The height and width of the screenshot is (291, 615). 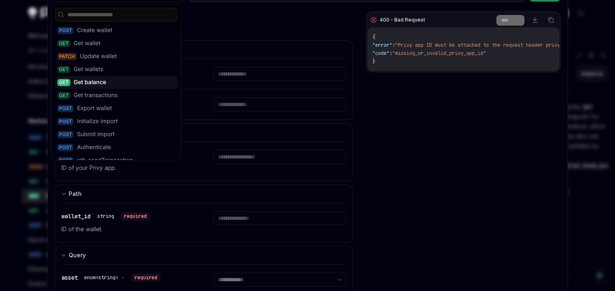 What do you see at coordinates (94, 148) in the screenshot?
I see `div: Authenticate` at bounding box center [94, 148].